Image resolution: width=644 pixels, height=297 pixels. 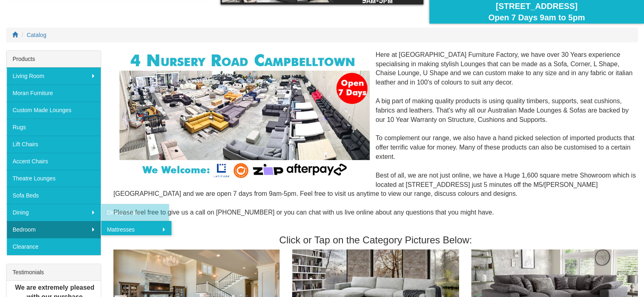 I want to click on a: Rugs, so click(x=53, y=128).